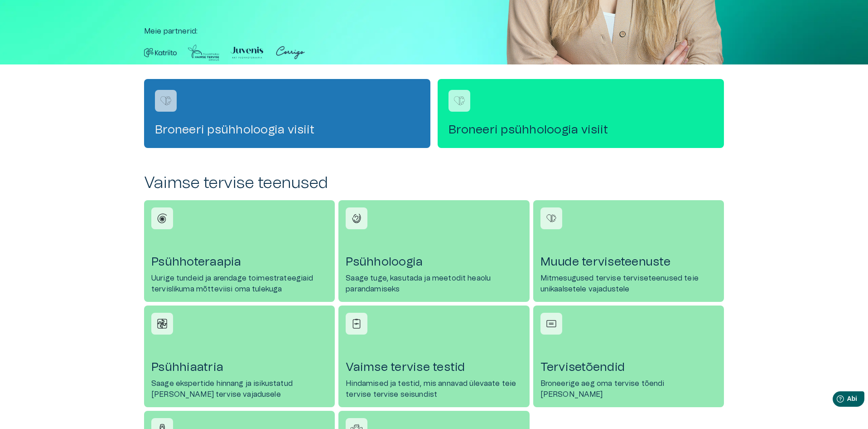 This screenshot has width=868, height=429. I want to click on font: Psühhiaatria, so click(187, 367).